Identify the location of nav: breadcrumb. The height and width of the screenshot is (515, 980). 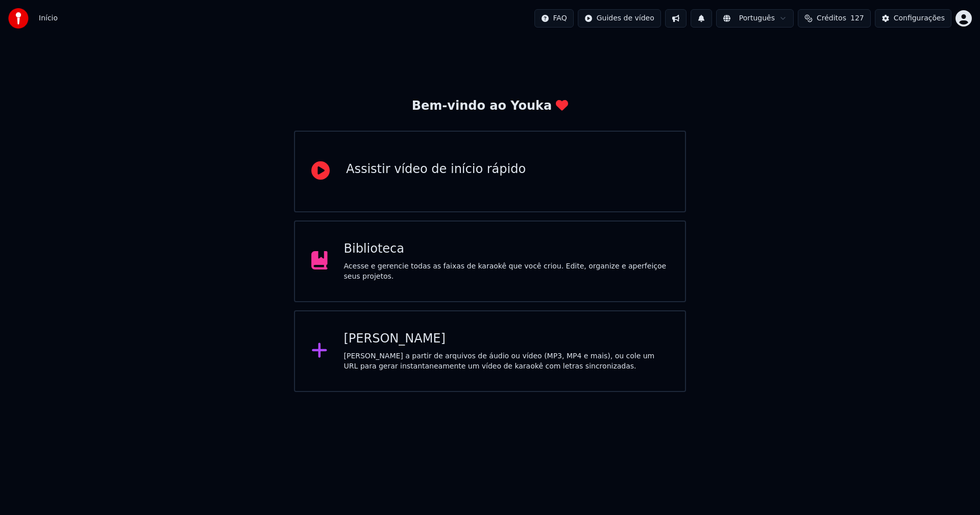
(48, 18).